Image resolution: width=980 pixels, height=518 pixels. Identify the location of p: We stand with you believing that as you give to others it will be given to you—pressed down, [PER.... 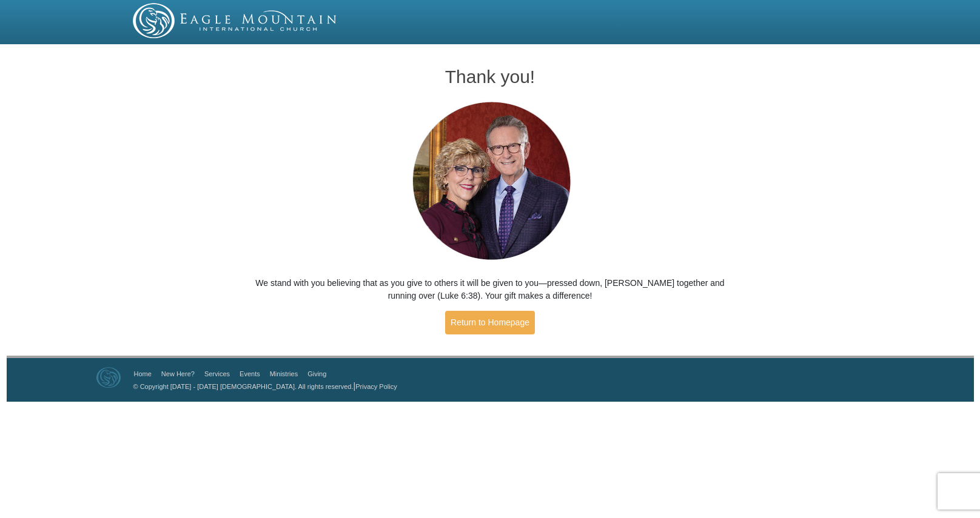
(490, 290).